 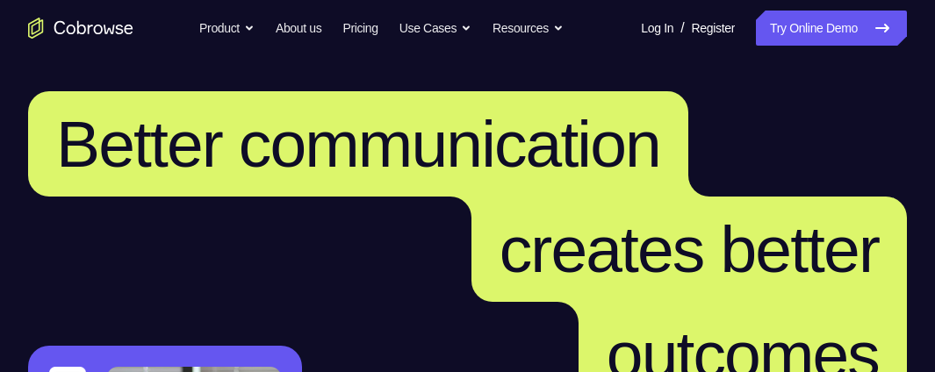 I want to click on a: Register, so click(x=713, y=28).